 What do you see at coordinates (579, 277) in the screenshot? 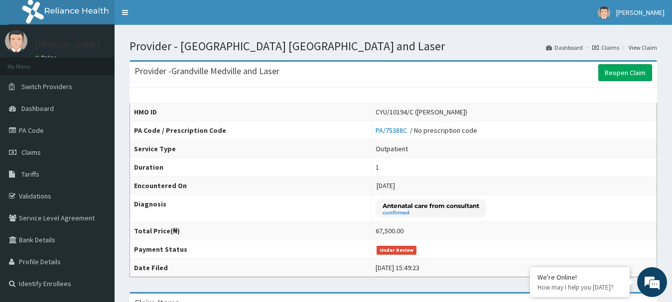
I see `div: We're Online!` at bounding box center [579, 277].